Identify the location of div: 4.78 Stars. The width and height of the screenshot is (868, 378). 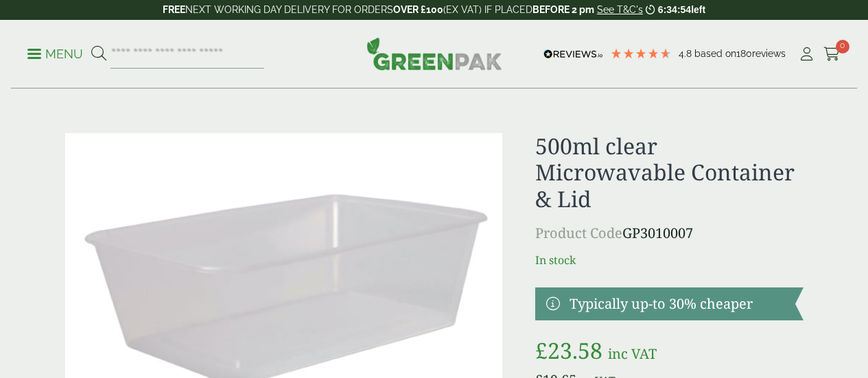
(641, 54).